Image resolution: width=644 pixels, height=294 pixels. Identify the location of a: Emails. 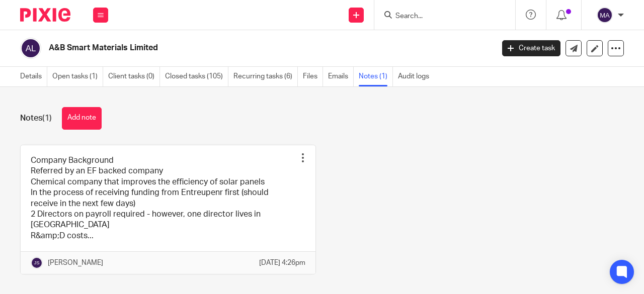
(341, 76).